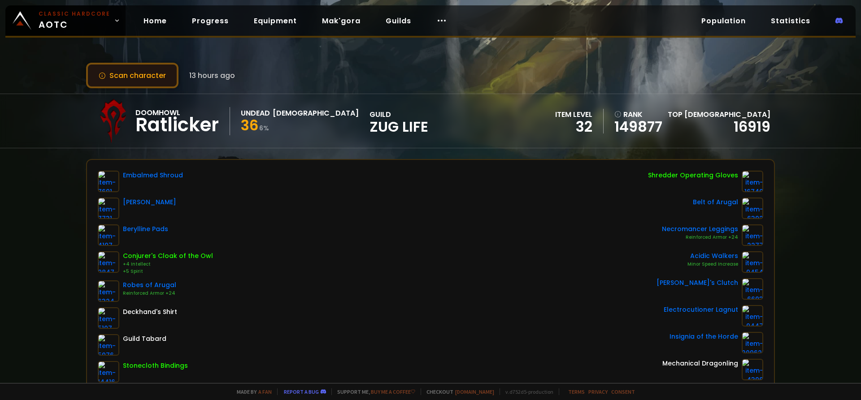 The image size is (861, 400). Describe the element at coordinates (108, 345) in the screenshot. I see `img: item-5976` at that location.